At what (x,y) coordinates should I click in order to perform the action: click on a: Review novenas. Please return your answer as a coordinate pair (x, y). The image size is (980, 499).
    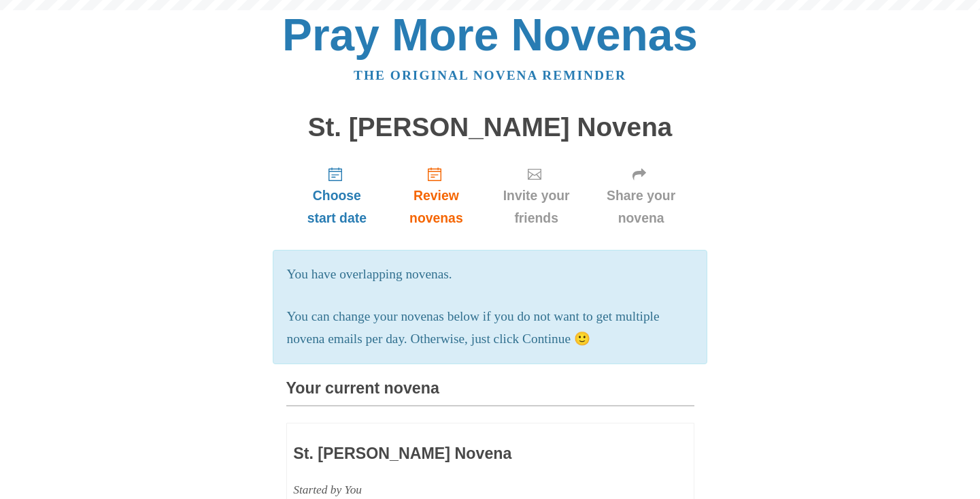
    Looking at the image, I should click on (436, 195).